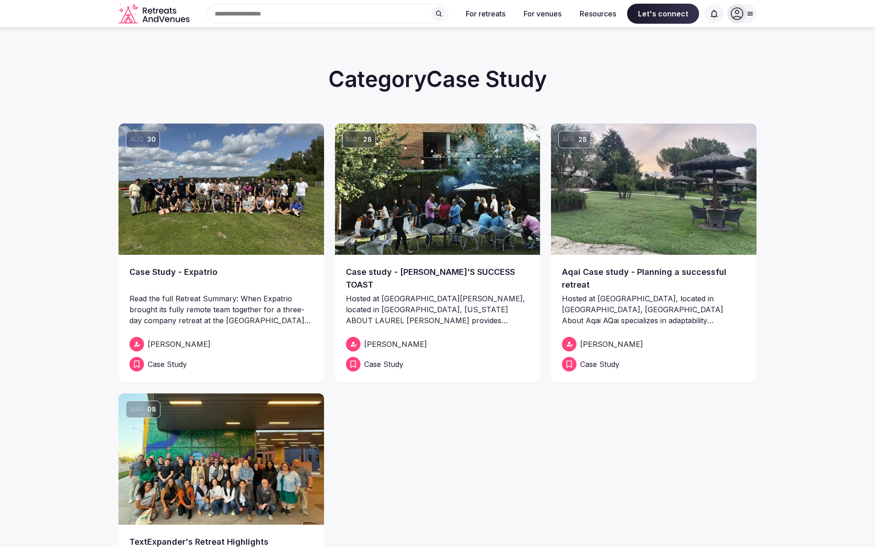 The width and height of the screenshot is (875, 547). What do you see at coordinates (155, 14) in the screenshot?
I see `a: Visit the homepage` at bounding box center [155, 14].